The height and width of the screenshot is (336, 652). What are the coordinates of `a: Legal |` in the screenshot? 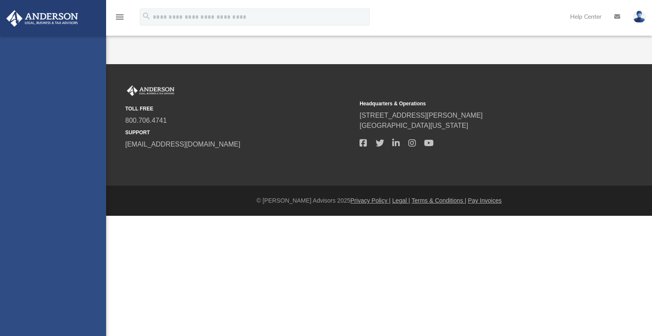 It's located at (401, 200).